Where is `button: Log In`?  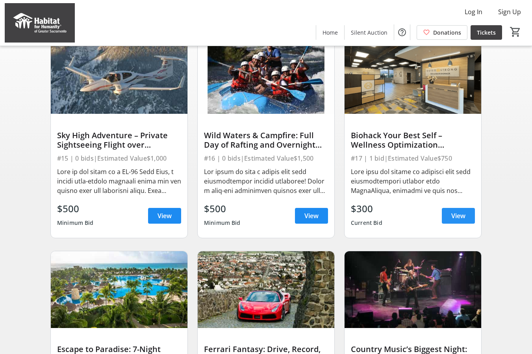
button: Log In is located at coordinates (473, 12).